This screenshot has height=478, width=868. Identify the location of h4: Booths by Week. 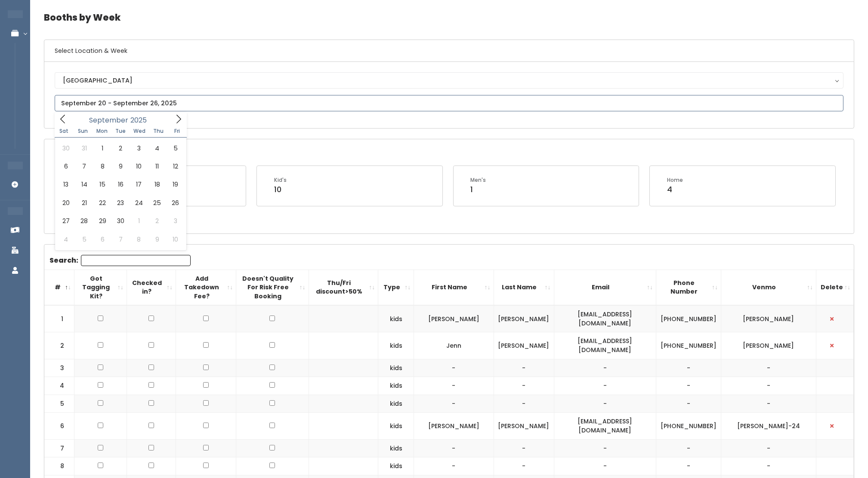
(448, 17).